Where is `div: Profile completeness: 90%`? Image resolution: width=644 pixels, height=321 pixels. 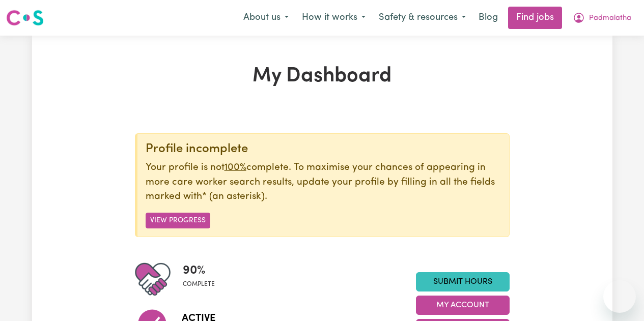
div: Profile completeness: 90% is located at coordinates (203, 279).